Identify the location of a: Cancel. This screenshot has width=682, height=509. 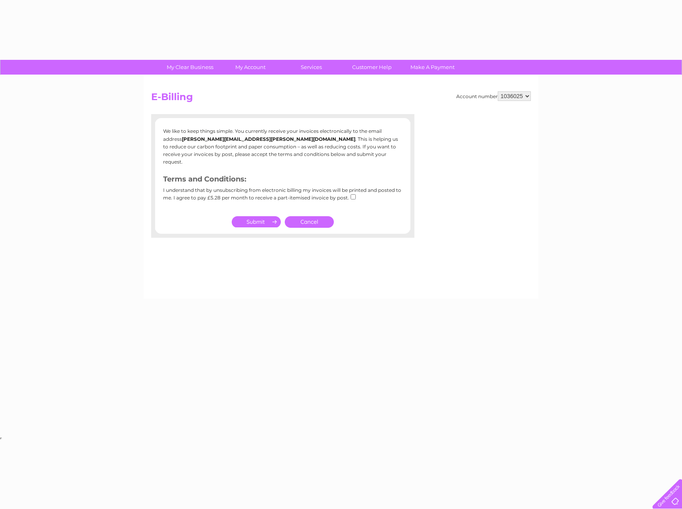
(309, 222).